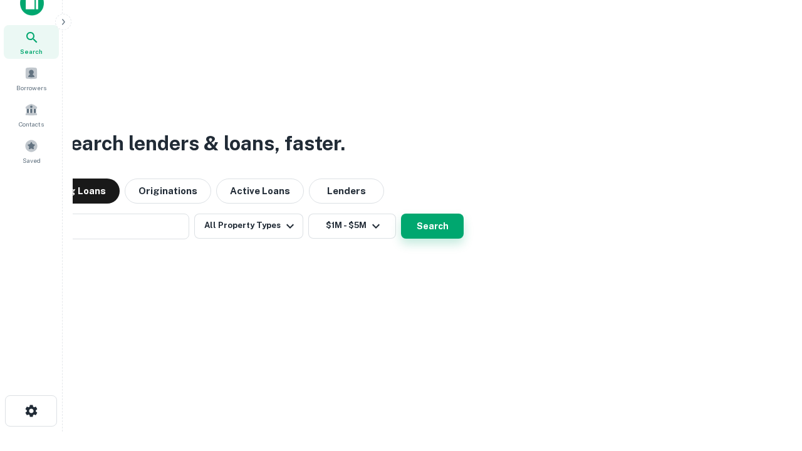  I want to click on a: Contacts, so click(31, 115).